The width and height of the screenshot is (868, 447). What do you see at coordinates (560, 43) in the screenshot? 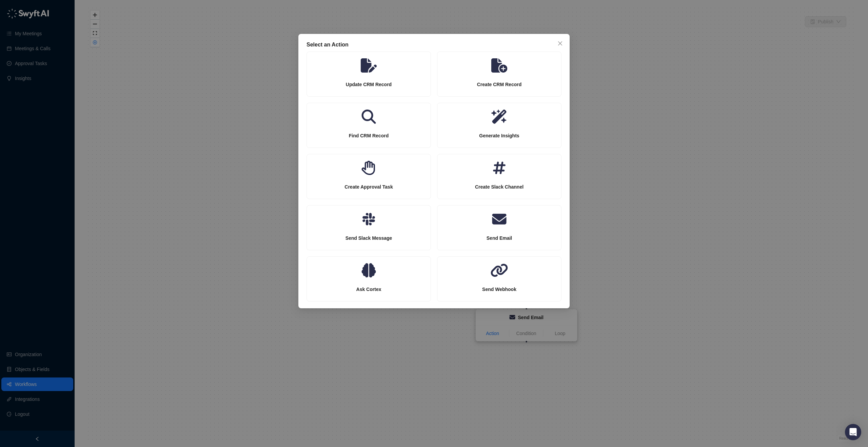
I see `span: close` at bounding box center [560, 43].